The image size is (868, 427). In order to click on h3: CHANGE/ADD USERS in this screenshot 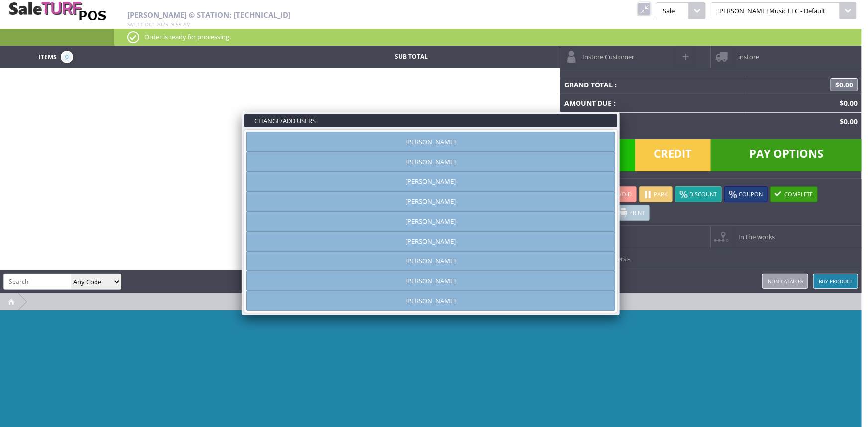, I will do `click(431, 121)`.